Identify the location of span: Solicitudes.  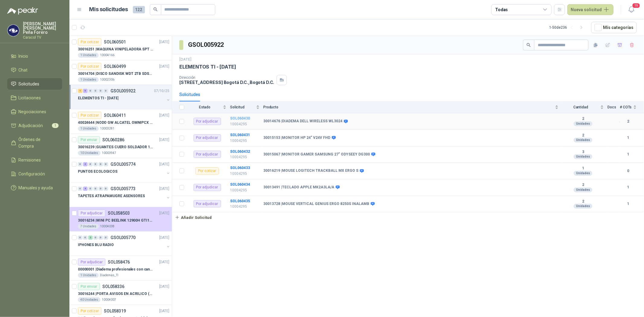
(29, 84).